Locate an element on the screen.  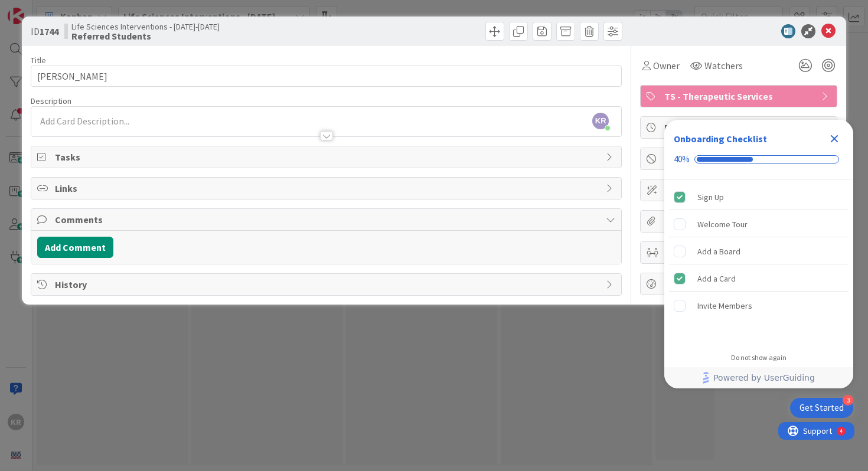
span: Support is located at coordinates (39, 9).